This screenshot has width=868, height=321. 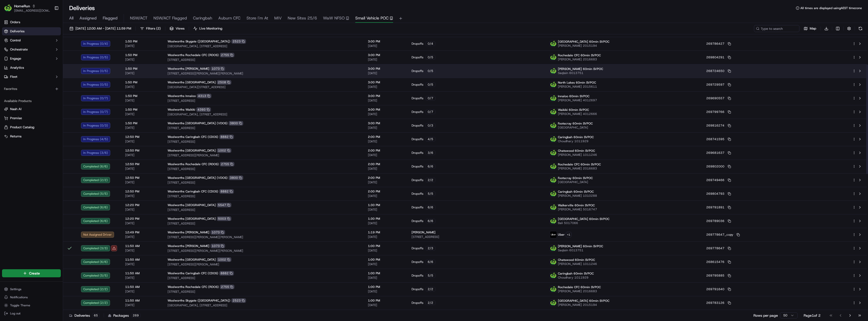 What do you see at coordinates (553, 234) in the screenshot?
I see `img: uber-new-logo.jpeg` at bounding box center [553, 234].